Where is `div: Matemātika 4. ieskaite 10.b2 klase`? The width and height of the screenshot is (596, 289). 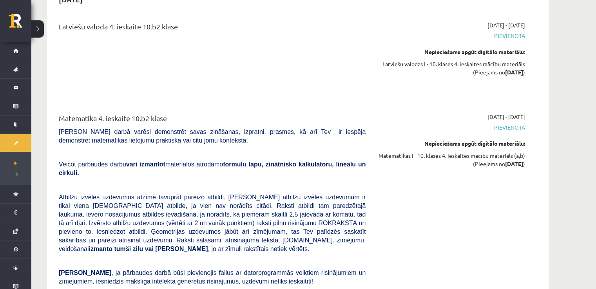
div: Matemātika 4. ieskaite 10.b2 klase is located at coordinates (212, 120).